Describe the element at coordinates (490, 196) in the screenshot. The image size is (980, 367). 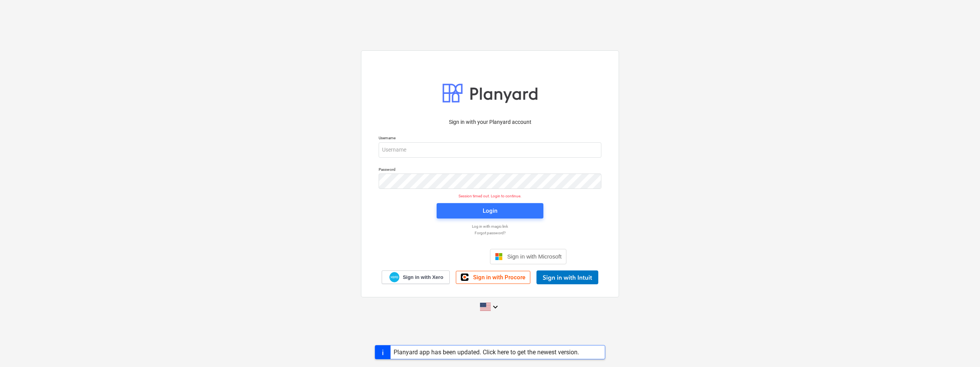
I see `p: Session timed out. Login to continue.` at that location.